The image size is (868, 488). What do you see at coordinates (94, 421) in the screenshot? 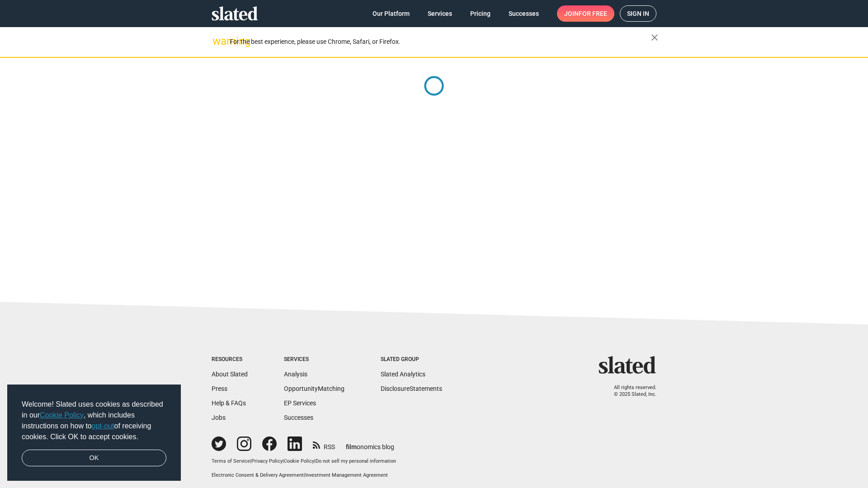
I see `span: Welcome! Slated uses cookies as described in our , which includes instructions on how to of recei...` at bounding box center [94, 421].